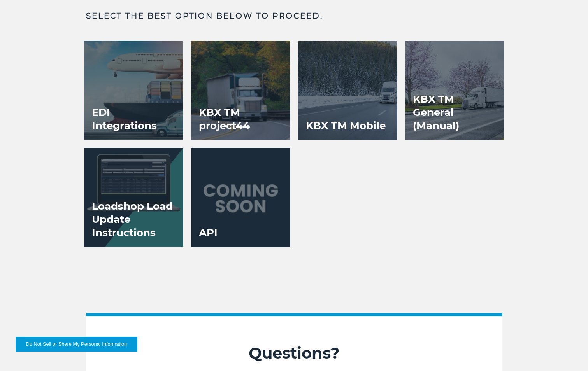  What do you see at coordinates (241, 90) in the screenshot?
I see `a: KBX TM project44` at bounding box center [241, 90].